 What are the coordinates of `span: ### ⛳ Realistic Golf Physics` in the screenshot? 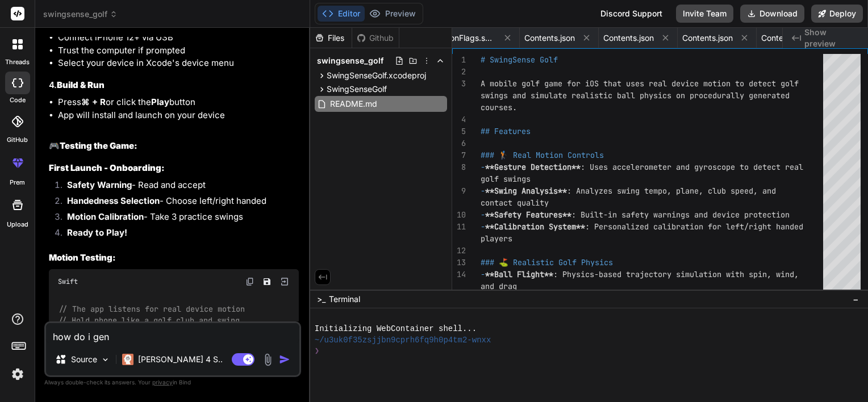 It's located at (547, 262).